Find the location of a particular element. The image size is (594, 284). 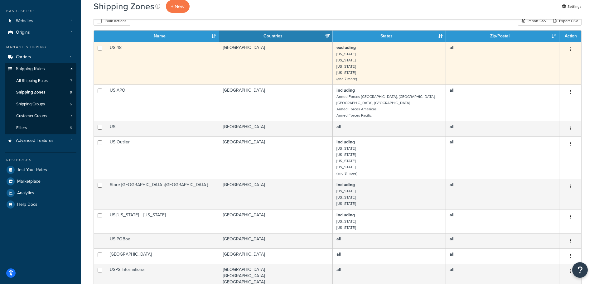

li: Shipping Zones is located at coordinates (41, 92).